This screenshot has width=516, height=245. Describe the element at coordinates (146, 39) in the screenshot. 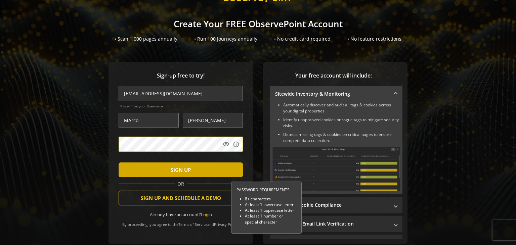

I see `div: • Scan 1,000 pages annually` at that location.